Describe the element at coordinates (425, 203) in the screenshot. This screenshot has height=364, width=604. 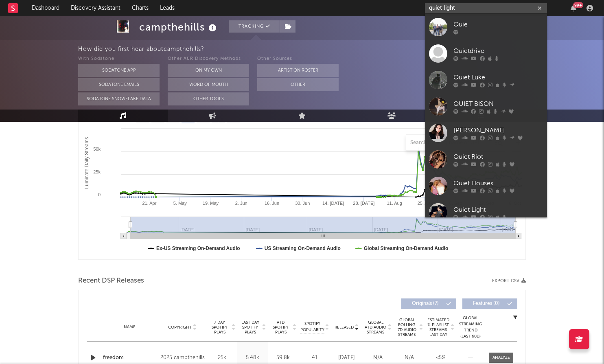
I see `text: 25. Aug` at that location.